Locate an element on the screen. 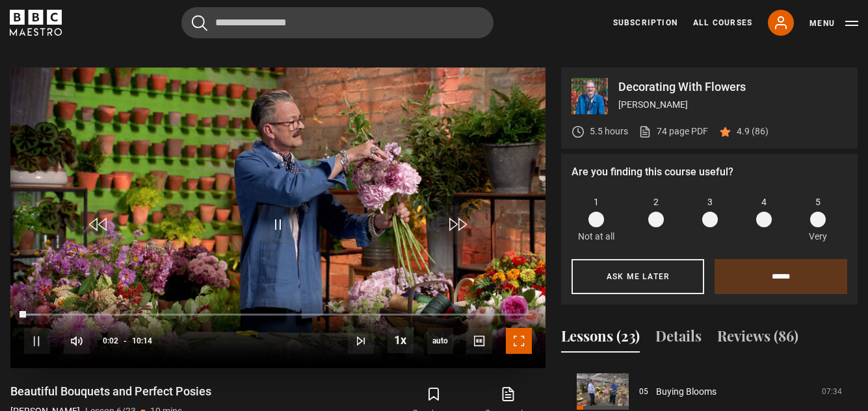 This screenshot has height=411, width=868. svg: BBC Maestro is located at coordinates (36, 23).